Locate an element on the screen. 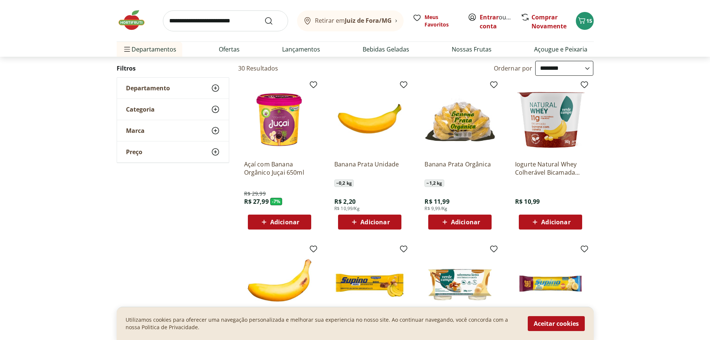 The height and width of the screenshot is (340, 710). a: Bebidas Geladas is located at coordinates (386, 49).